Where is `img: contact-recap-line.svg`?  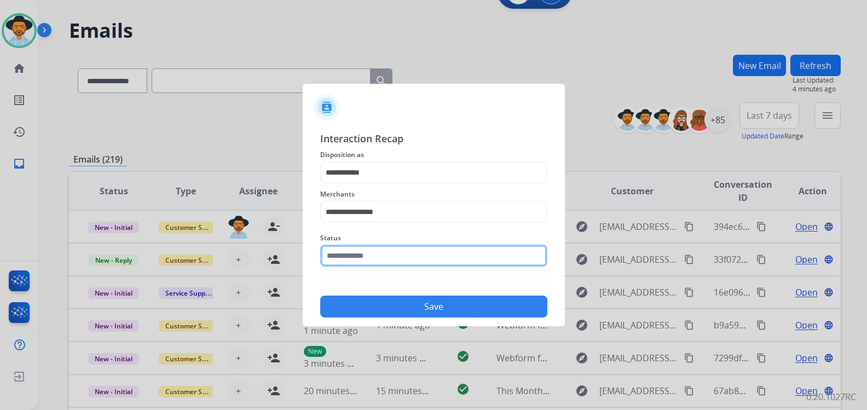 img: contact-recap-line.svg is located at coordinates (434, 280).